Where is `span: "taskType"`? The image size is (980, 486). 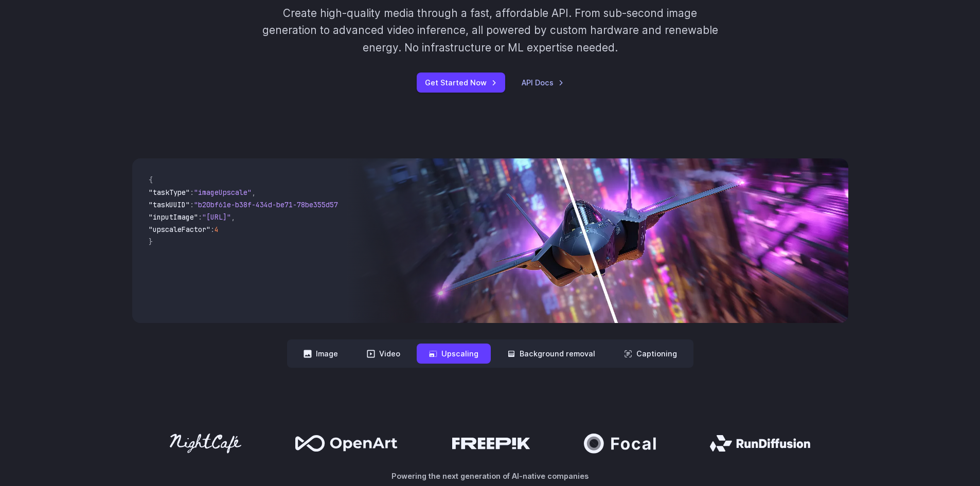 span: "taskType" is located at coordinates (169, 192).